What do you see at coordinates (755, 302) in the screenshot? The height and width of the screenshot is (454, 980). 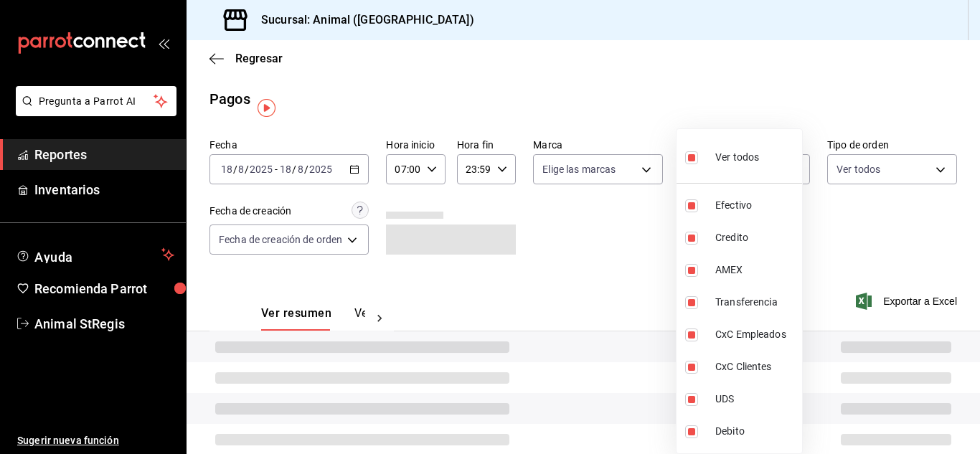 I see `span: Transferencia` at bounding box center [755, 302].